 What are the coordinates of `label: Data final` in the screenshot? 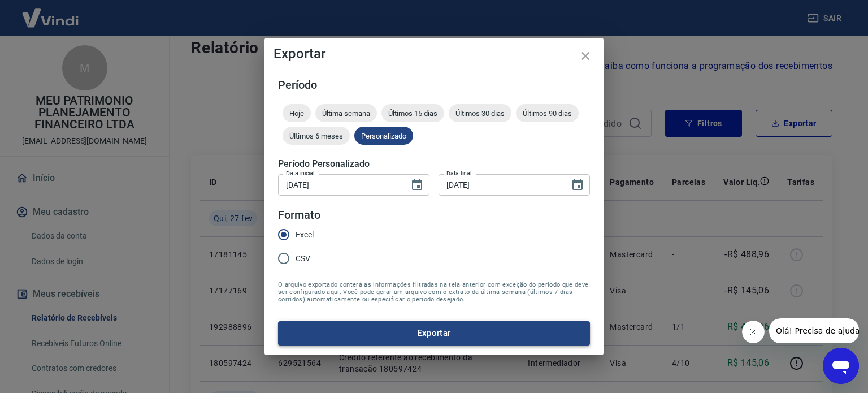 It's located at (459, 173).